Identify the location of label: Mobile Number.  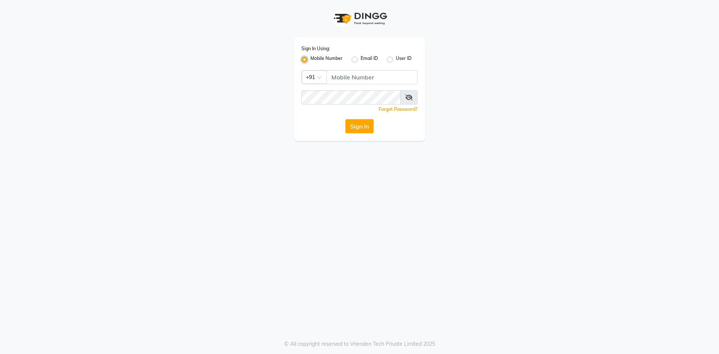
(327, 60).